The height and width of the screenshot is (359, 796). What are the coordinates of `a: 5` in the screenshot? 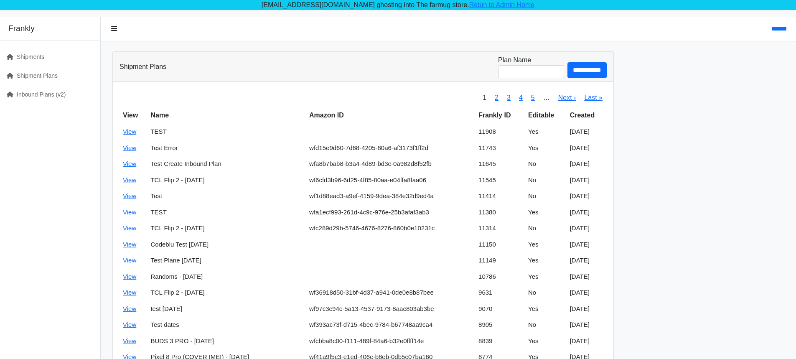 It's located at (533, 97).